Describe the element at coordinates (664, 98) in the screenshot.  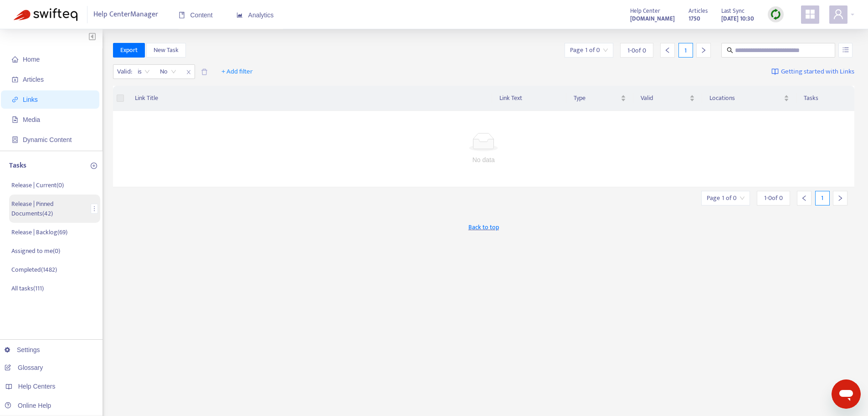
I see `span: Valid` at that location.